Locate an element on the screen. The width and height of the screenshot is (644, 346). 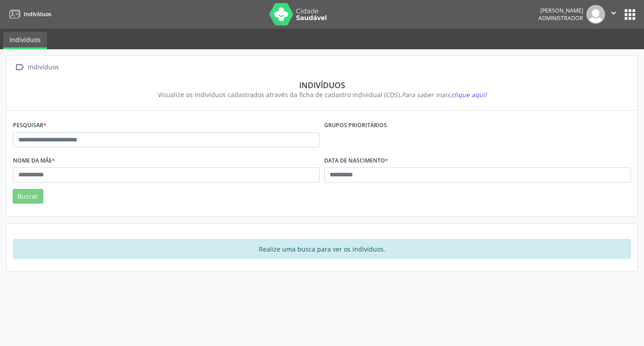
span: clique aqui! is located at coordinates (469, 95).